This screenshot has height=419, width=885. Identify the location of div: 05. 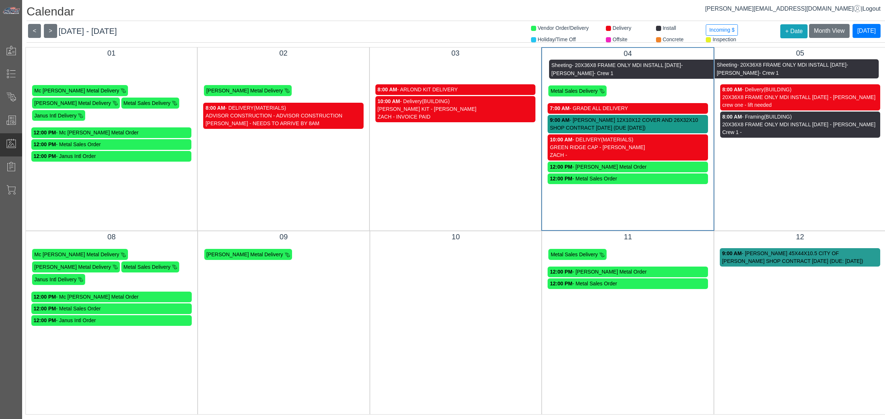
(800, 53).